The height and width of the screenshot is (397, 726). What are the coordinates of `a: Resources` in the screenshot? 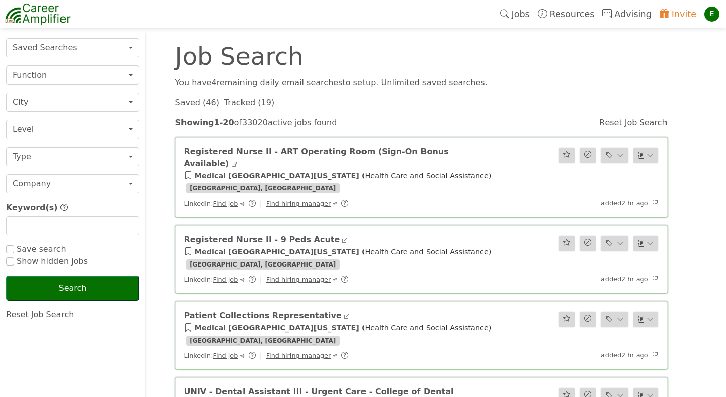 It's located at (566, 14).